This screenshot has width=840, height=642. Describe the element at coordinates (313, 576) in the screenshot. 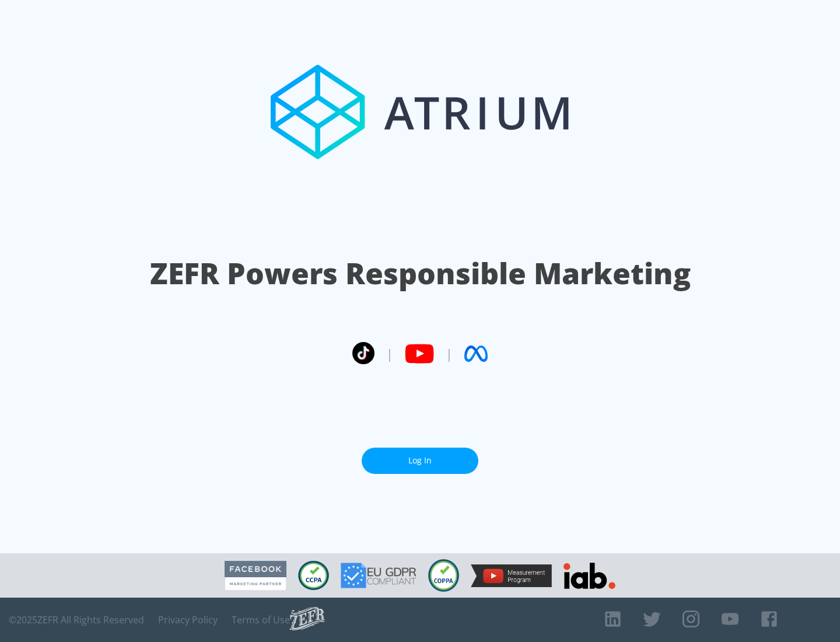

I see `img: CCPA Compliant` at that location.